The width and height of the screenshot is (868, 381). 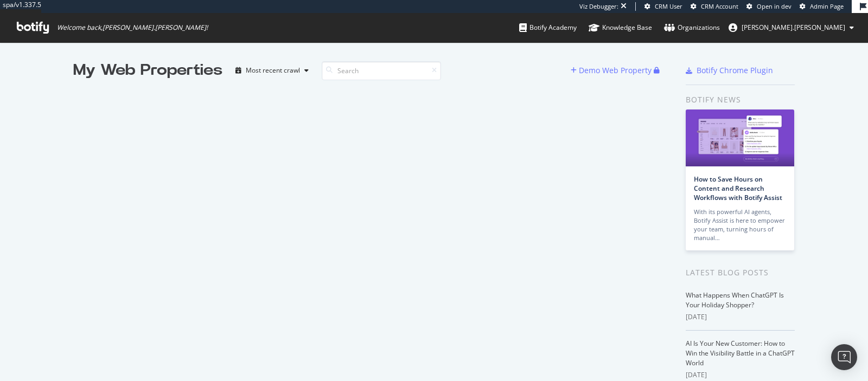 What do you see at coordinates (719, 6) in the screenshot?
I see `span: CRM Account` at bounding box center [719, 6].